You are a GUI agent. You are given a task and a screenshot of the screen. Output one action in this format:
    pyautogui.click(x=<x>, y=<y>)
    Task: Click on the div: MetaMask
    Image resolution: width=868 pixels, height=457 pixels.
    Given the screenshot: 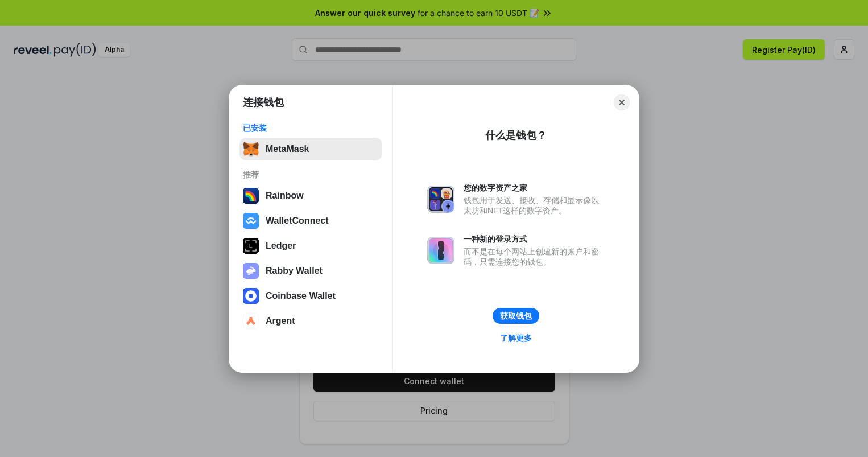 What is the action you would take?
    pyautogui.click(x=287, y=149)
    